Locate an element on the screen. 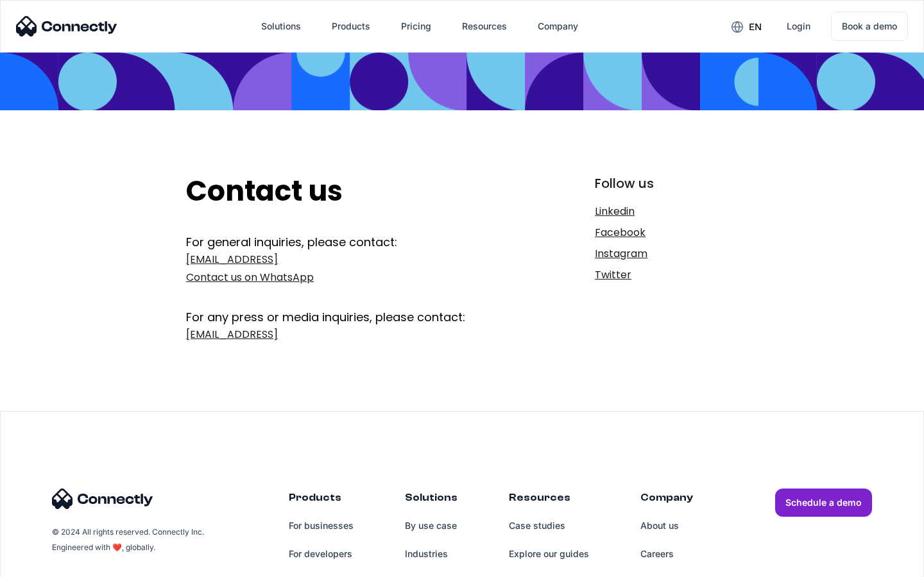 Image resolution: width=924 pixels, height=577 pixels. a: For businesses is located at coordinates (321, 526).